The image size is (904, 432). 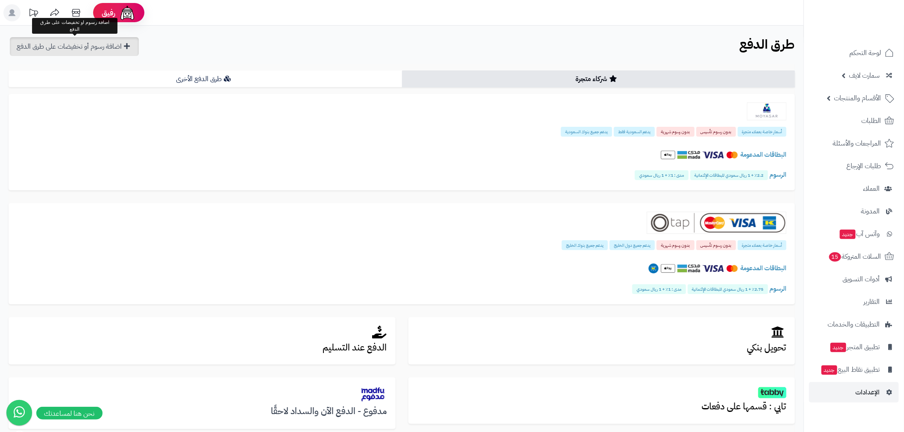 I want to click on a: طرق الدفع الأخرى, so click(x=205, y=79).